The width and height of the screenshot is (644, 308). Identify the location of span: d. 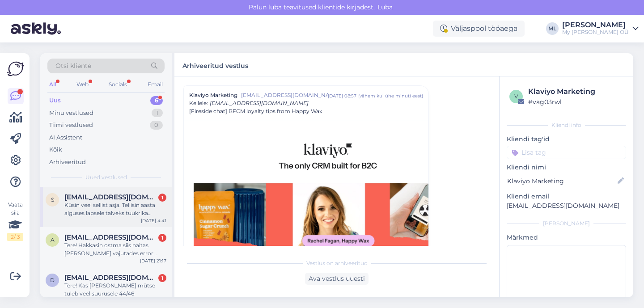
(52, 280).